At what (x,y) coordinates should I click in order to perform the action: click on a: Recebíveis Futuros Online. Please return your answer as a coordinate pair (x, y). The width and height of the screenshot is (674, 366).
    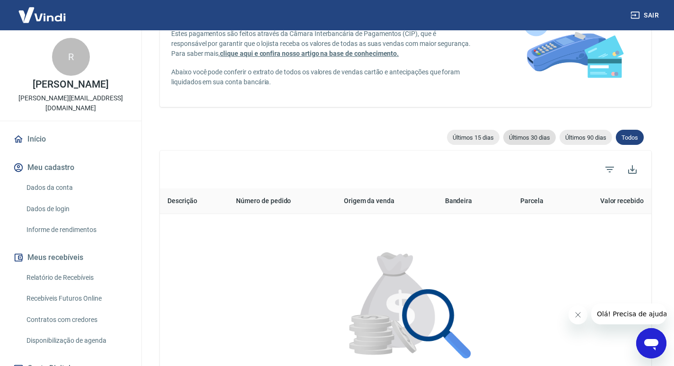
    Looking at the image, I should click on (76, 298).